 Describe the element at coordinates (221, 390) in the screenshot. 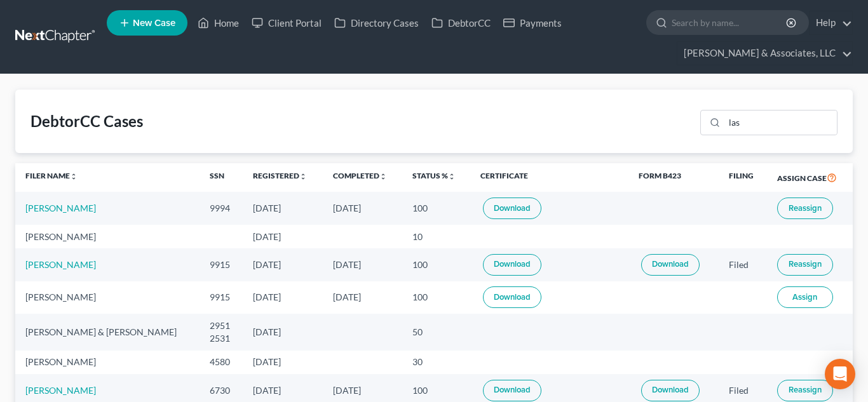

I see `div: 6730` at that location.